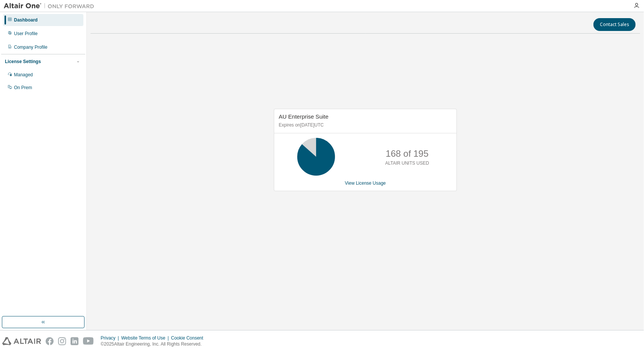 This screenshot has width=644, height=352. What do you see at coordinates (23, 62) in the screenshot?
I see `div: License Settings` at bounding box center [23, 62].